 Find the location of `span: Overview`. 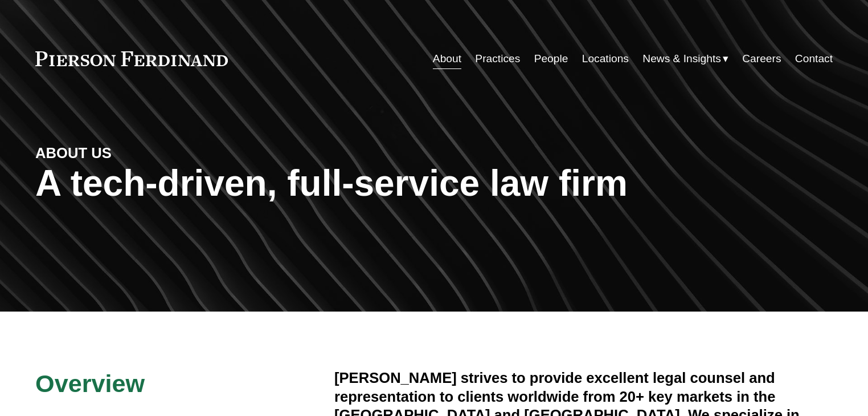

span: Overview is located at coordinates (90, 383).